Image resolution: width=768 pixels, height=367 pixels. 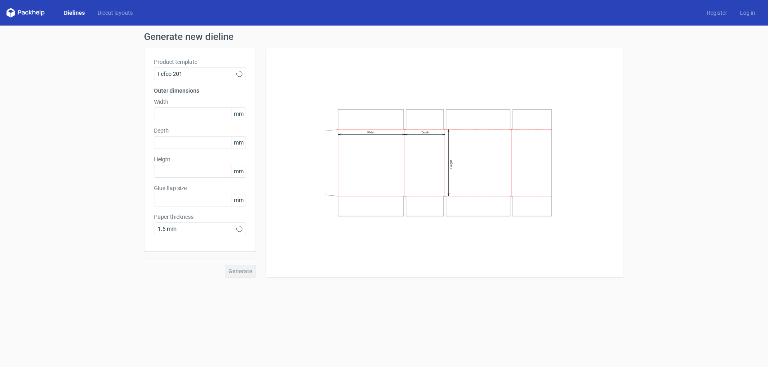 I want to click on text: Height, so click(x=451, y=164).